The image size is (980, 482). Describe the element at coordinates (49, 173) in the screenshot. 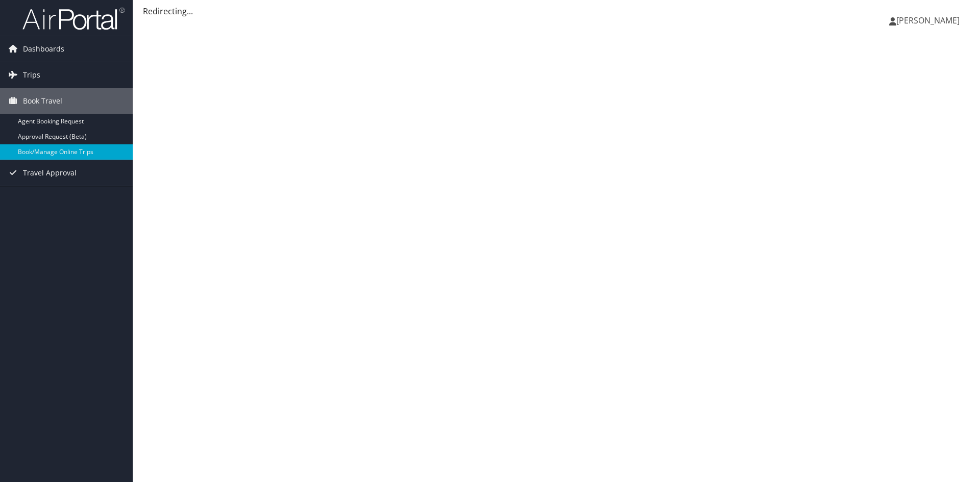

I see `span: Travel Approval` at that location.